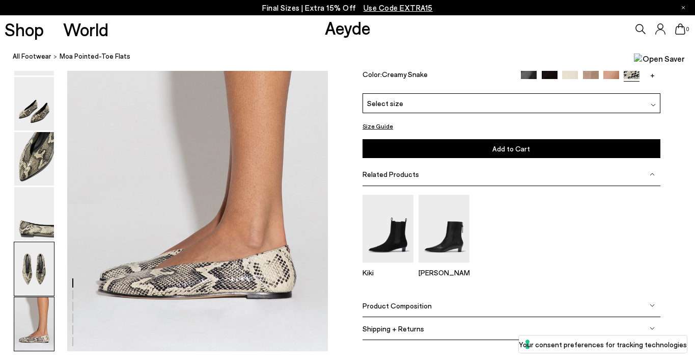  I want to click on span: 0, so click(688, 29).